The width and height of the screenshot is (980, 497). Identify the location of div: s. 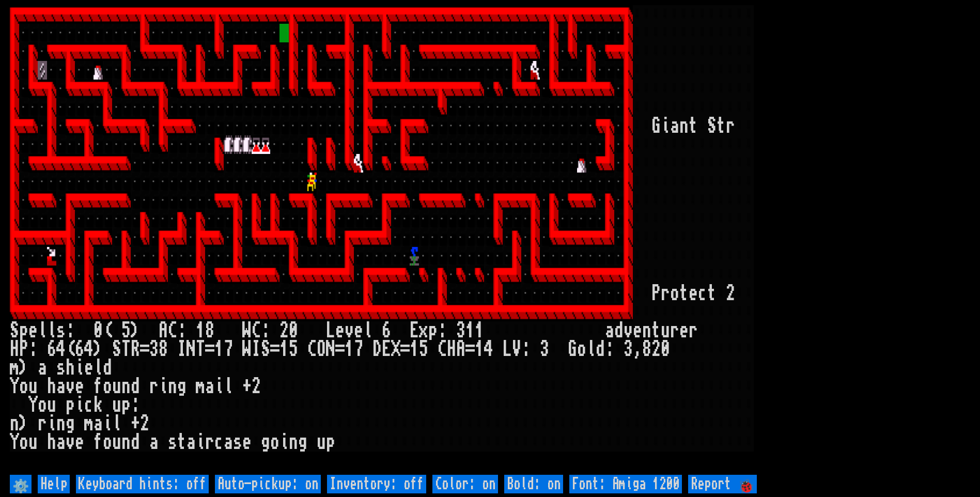
(173, 442).